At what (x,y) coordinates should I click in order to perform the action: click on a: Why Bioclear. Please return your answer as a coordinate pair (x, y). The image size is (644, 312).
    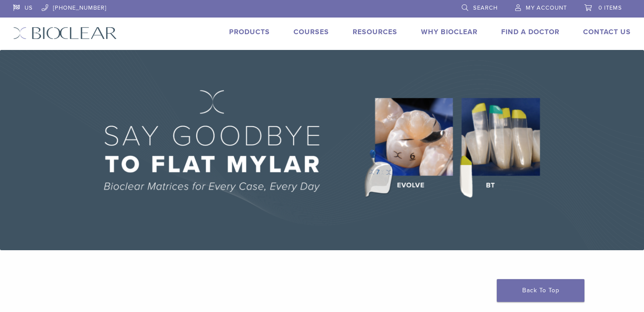
    Looking at the image, I should click on (449, 32).